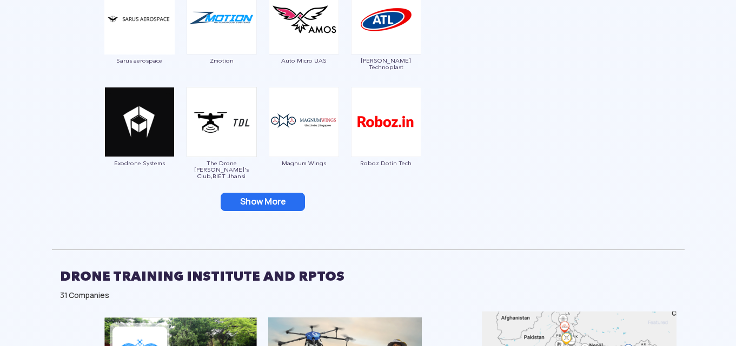  I want to click on img: ic_thedronelearners.png, so click(222, 122).